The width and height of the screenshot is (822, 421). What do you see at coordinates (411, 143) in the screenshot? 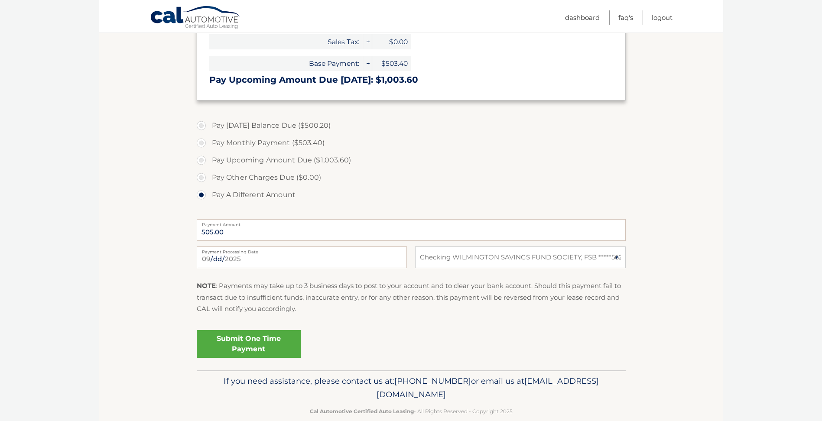
I see `label: Pay Monthly Payment ($503.40)` at bounding box center [411, 143].